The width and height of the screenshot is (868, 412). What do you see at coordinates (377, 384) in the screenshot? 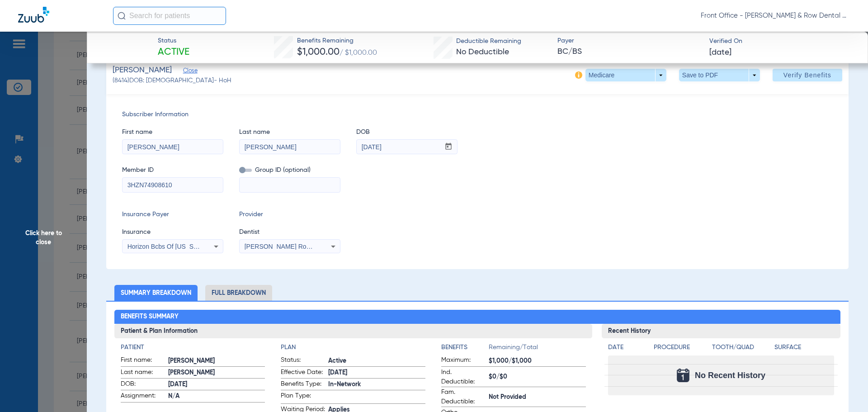
I see `span: In-Network` at bounding box center [377, 384].